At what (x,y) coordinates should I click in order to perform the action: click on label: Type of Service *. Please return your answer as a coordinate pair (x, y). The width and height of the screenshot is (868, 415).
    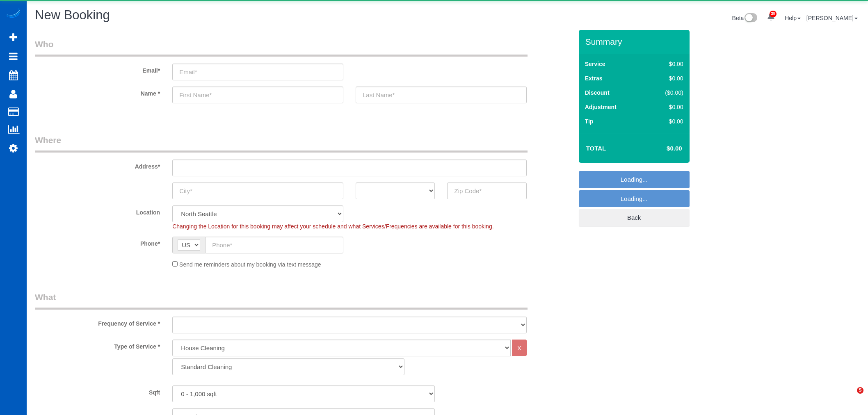
    Looking at the image, I should click on (98, 345).